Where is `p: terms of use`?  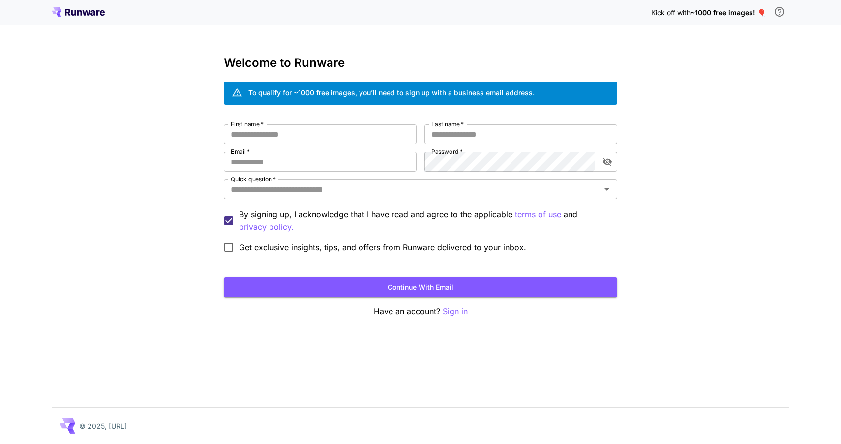 p: terms of use is located at coordinates (538, 214).